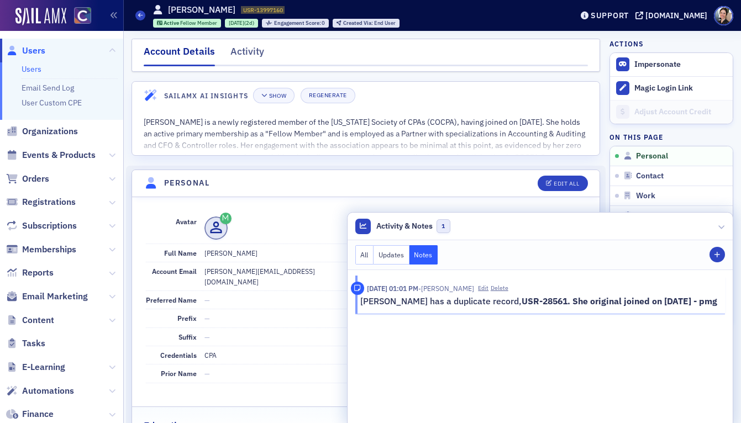 The image size is (741, 423). I want to click on div: Account Details, so click(179, 55).